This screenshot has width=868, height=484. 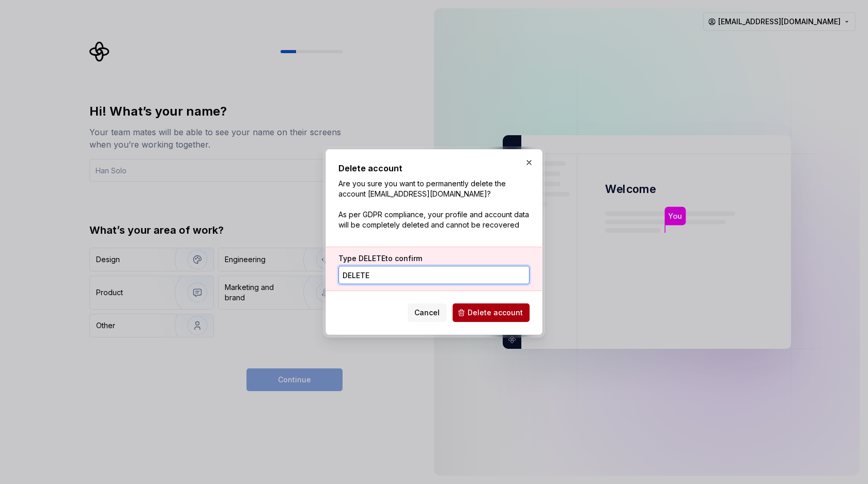 What do you see at coordinates (434, 168) in the screenshot?
I see `h2: Delete account` at bounding box center [434, 168].